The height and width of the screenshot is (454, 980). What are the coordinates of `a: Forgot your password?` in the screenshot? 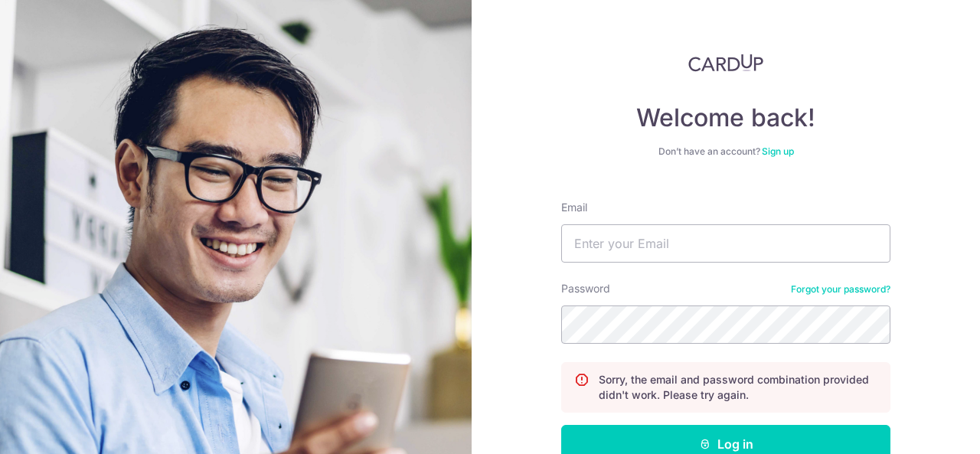 It's located at (841, 290).